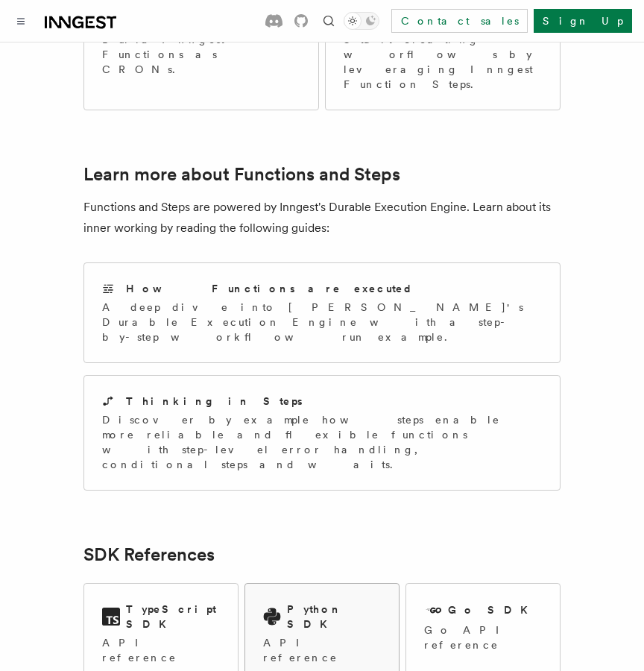  What do you see at coordinates (492, 610) in the screenshot?
I see `h2: Go SDK` at bounding box center [492, 610].